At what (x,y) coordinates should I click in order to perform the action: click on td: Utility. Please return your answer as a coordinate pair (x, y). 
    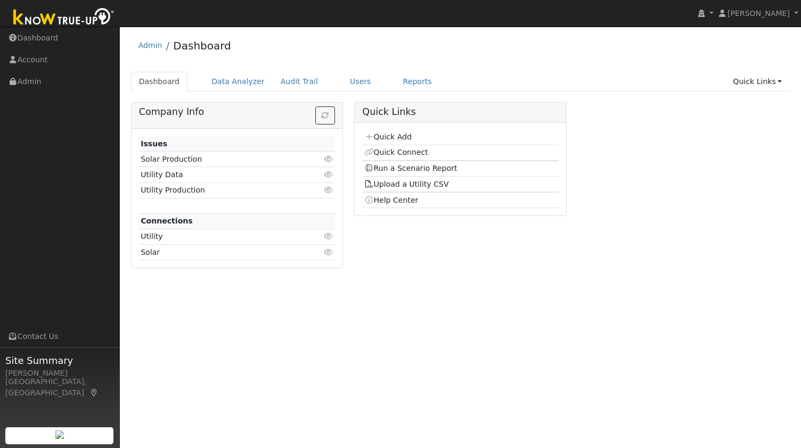
    Looking at the image, I should click on (221, 236).